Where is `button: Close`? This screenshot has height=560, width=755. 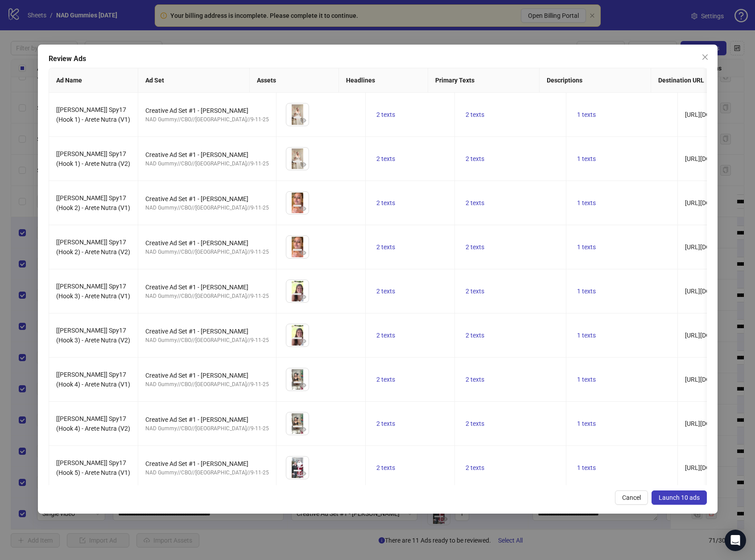 button: Close is located at coordinates (704, 57).